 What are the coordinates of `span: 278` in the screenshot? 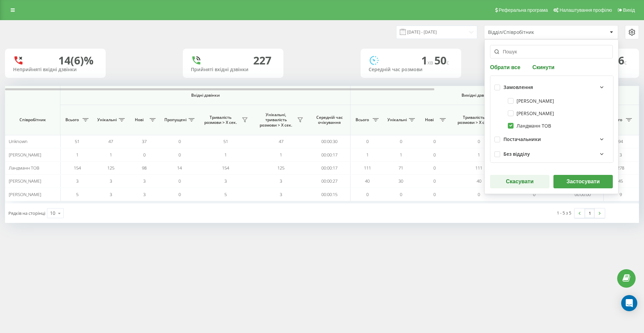 It's located at (620, 168).